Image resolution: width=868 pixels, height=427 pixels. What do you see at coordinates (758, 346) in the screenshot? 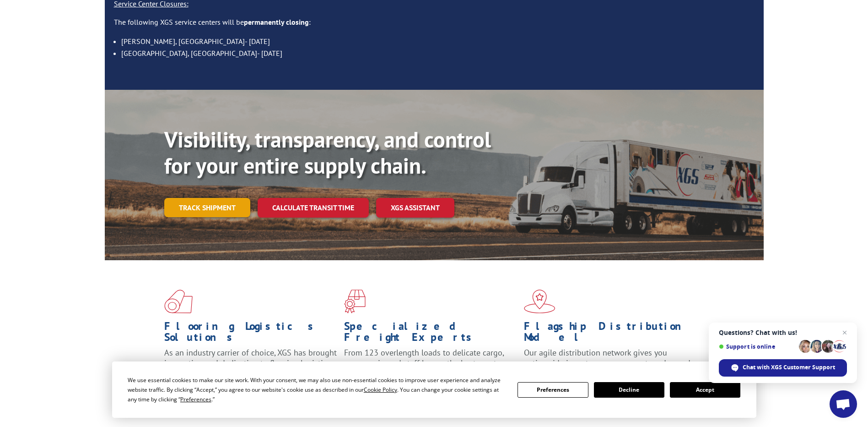
I see `span: Support is online` at bounding box center [758, 346].